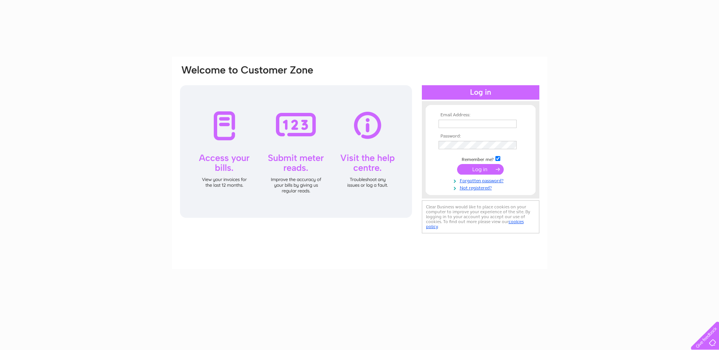 The image size is (719, 350). Describe the element at coordinates (481, 115) in the screenshot. I see `th: Email Address:` at that location.